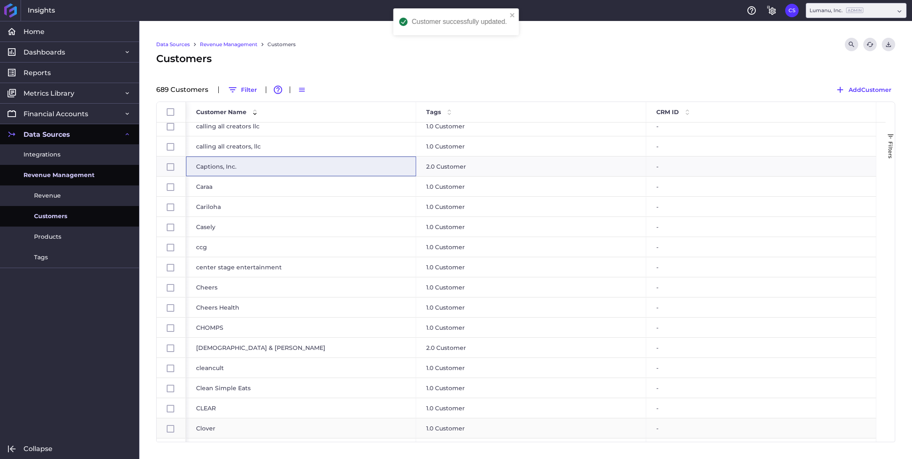 The height and width of the screenshot is (459, 912). I want to click on div: Cheers Health, so click(301, 307).